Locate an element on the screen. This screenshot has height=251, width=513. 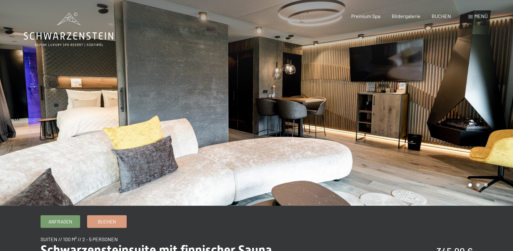
span: Premium Spa is located at coordinates (366, 16).